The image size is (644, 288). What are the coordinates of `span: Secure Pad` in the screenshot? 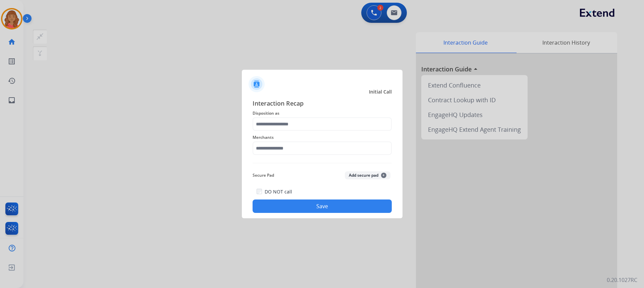 It's located at (263, 175).